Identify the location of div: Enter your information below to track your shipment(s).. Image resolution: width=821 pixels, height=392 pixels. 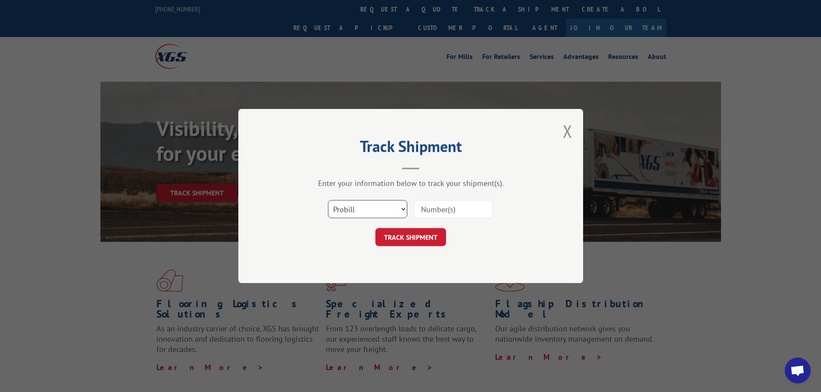
(411, 183).